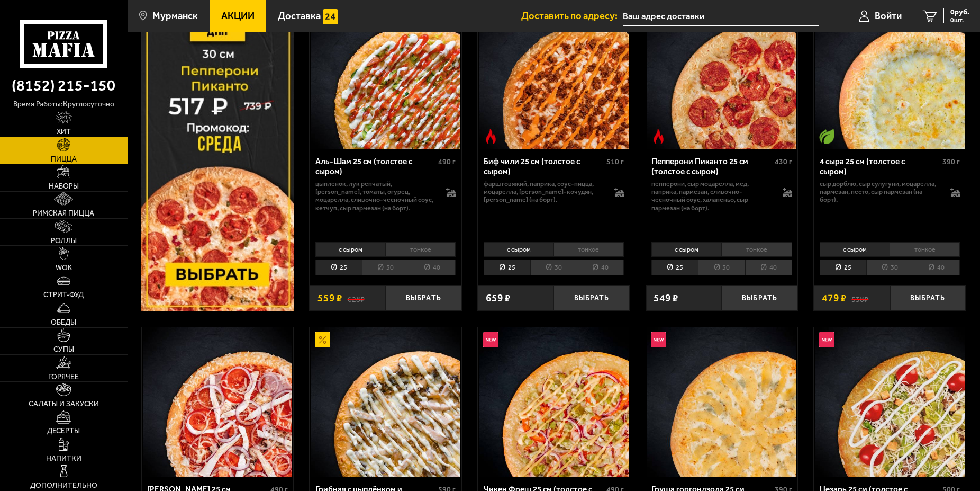 The image size is (980, 491). I want to click on span: Обеды, so click(64, 322).